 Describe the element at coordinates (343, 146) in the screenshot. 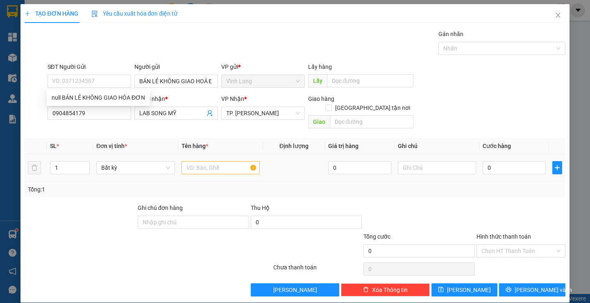

I see `span: Giá trị hàng` at that location.